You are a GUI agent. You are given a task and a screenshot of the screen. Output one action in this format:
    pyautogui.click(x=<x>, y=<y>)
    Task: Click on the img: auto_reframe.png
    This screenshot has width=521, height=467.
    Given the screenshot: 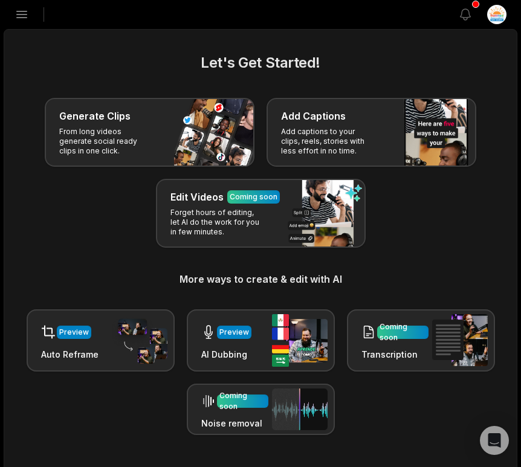 What is the action you would take?
    pyautogui.click(x=140, y=341)
    